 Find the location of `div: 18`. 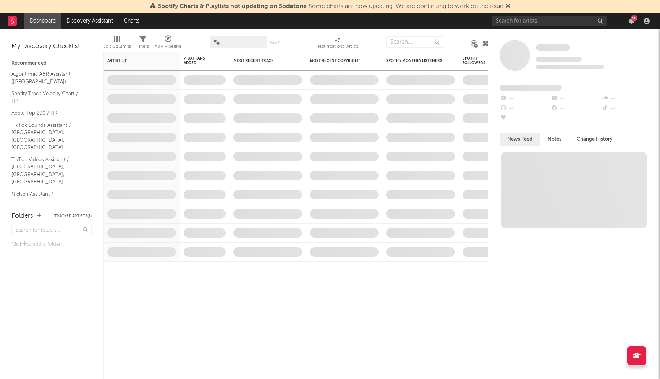

div: 18 is located at coordinates (634, 18).